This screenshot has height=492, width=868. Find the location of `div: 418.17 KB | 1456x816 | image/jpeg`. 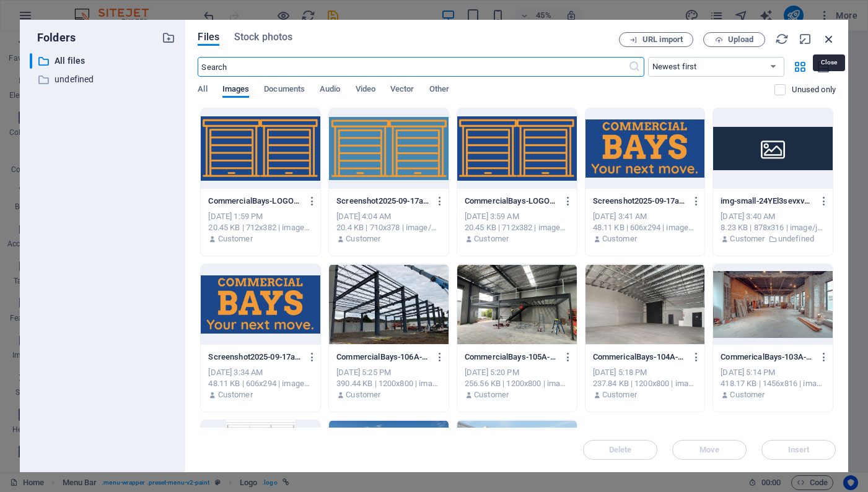

div: 418.17 KB | 1456x816 | image/jpeg is located at coordinates (773, 384).